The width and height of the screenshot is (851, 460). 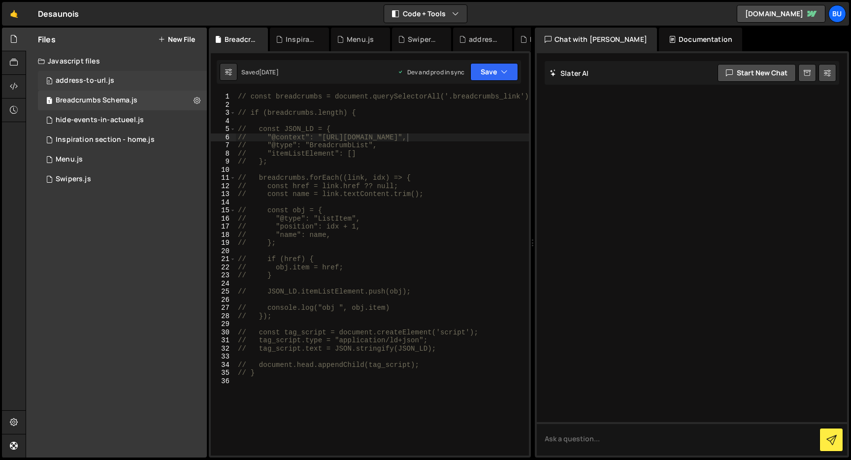 What do you see at coordinates (223, 251) in the screenshot?
I see `div: 20` at bounding box center [223, 251].